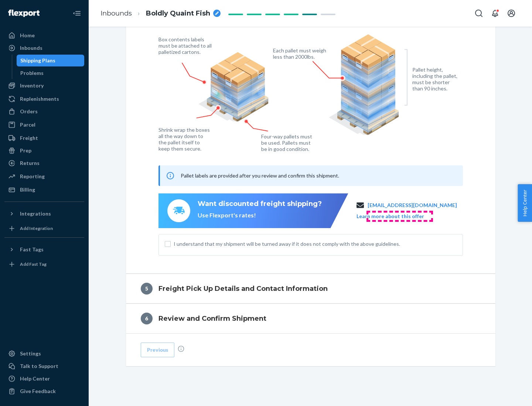  I want to click on a: Prep, so click(44, 151).